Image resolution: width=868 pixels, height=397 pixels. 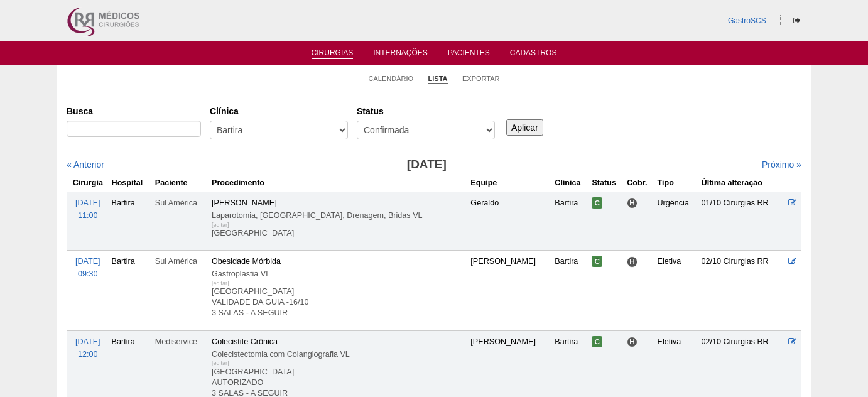 I want to click on a: GastroSCS, so click(x=747, y=20).